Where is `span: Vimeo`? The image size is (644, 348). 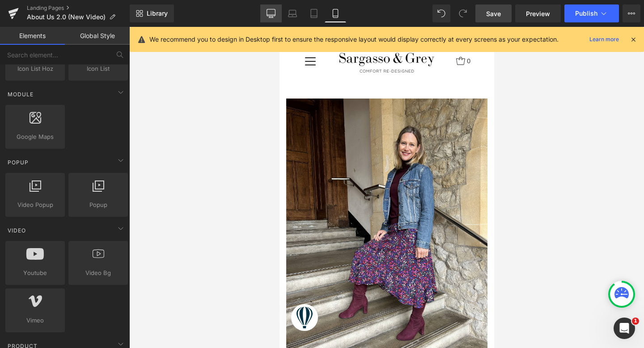 span: Vimeo is located at coordinates (35, 320).